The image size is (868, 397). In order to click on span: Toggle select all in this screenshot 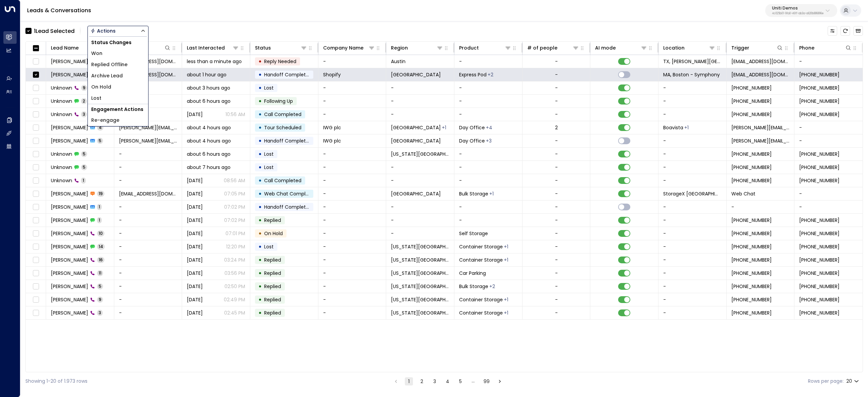, I will do `click(36, 48)`.